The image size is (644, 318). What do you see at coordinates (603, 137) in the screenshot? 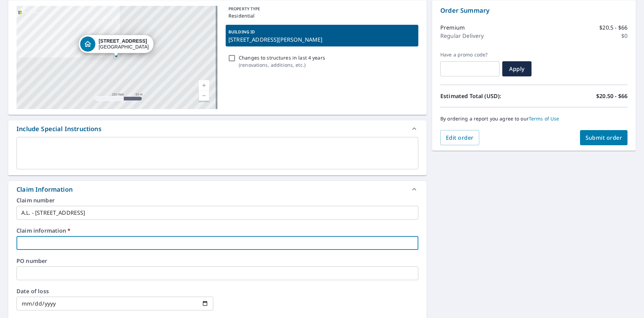
I see `button: Submit order` at bounding box center [603, 137].